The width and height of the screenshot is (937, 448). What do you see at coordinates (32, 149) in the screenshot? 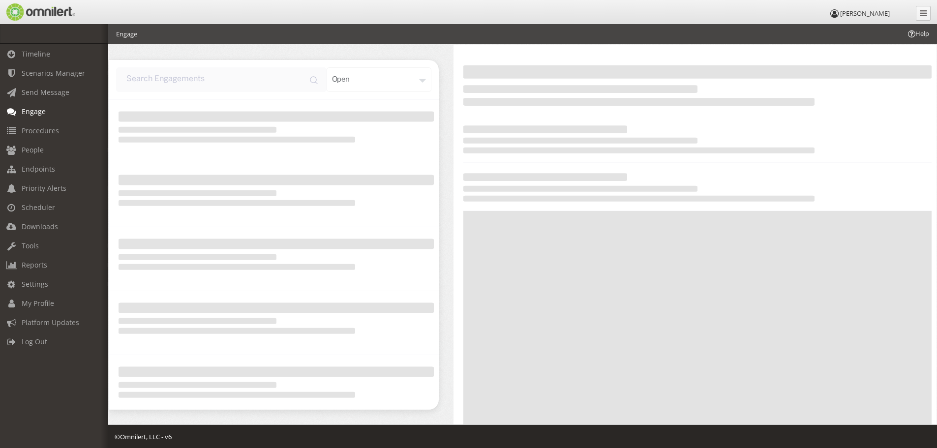
I see `span: People` at bounding box center [32, 149].